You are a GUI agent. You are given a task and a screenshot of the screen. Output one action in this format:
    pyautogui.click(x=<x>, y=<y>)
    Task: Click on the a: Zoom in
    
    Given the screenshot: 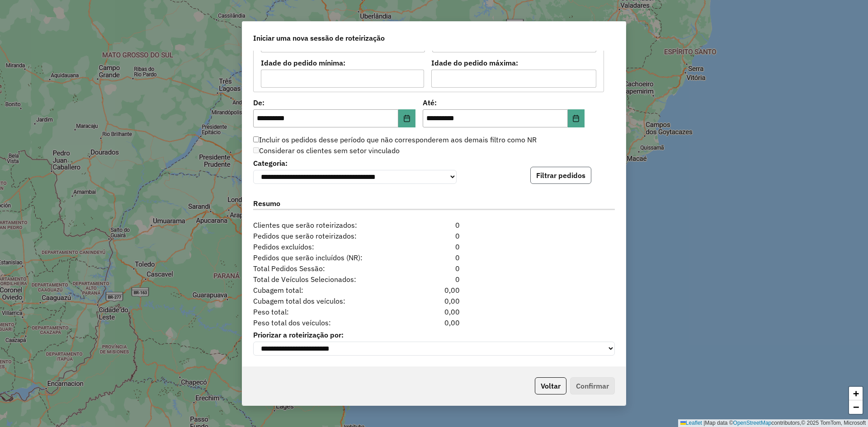 What is the action you would take?
    pyautogui.click(x=856, y=394)
    